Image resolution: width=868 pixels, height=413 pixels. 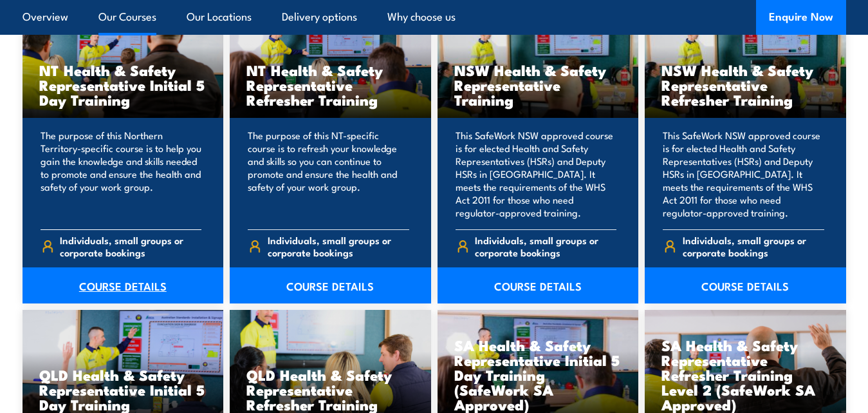 I want to click on p: The purpose of this Northern Territory-specific course is to help you gain the knowledge and skil..., so click(x=121, y=174).